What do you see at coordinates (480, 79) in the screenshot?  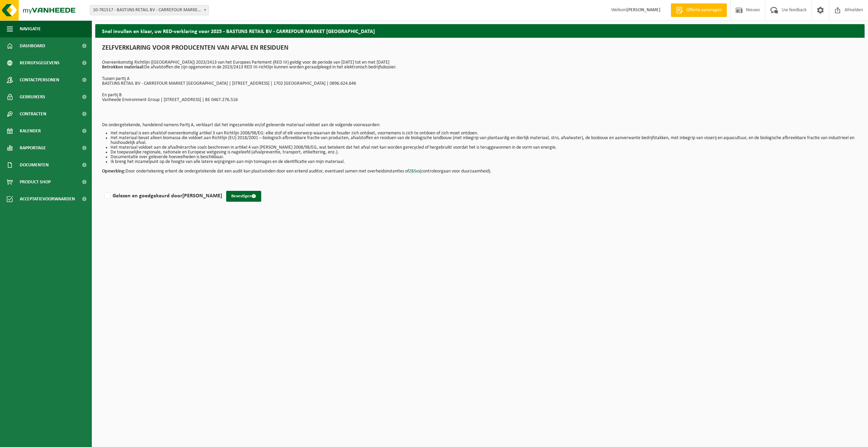 I see `p: Tussen partij A` at bounding box center [480, 79].